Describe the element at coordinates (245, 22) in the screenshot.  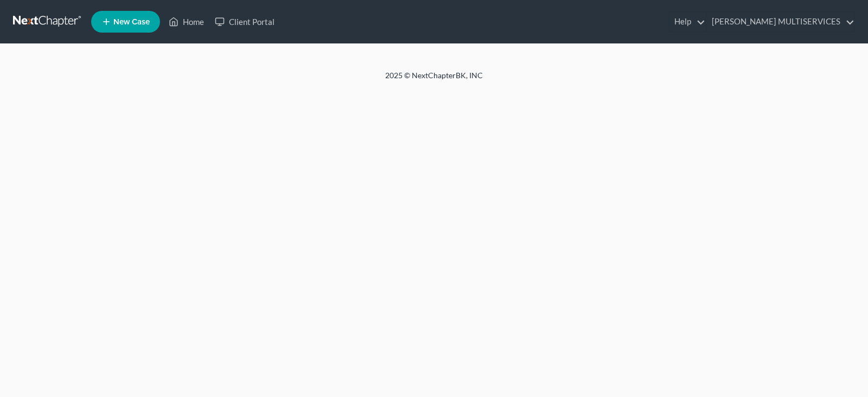
I see `a: Client Portal` at that location.